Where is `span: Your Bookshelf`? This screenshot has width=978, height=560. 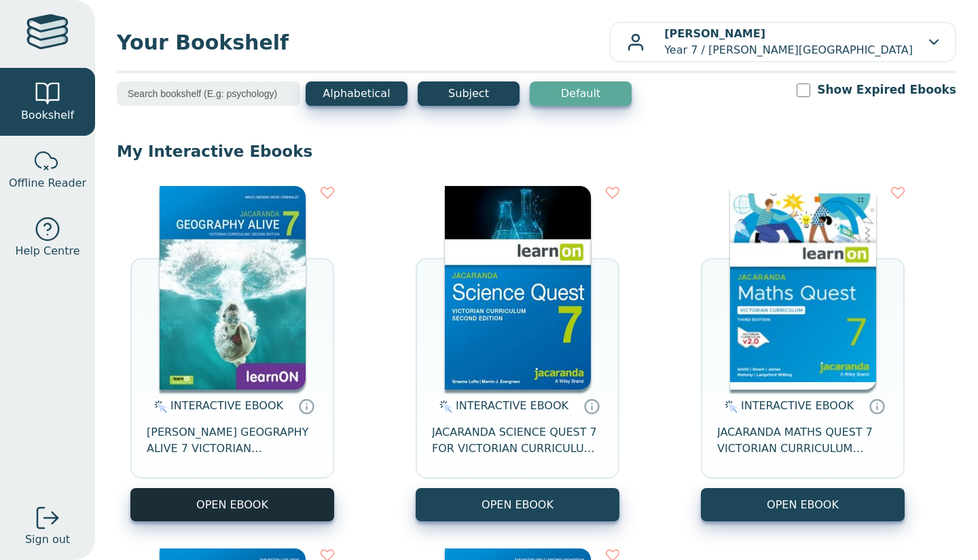 span: Your Bookshelf is located at coordinates (363, 42).